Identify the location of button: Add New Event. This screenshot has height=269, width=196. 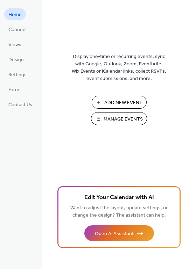
(119, 102).